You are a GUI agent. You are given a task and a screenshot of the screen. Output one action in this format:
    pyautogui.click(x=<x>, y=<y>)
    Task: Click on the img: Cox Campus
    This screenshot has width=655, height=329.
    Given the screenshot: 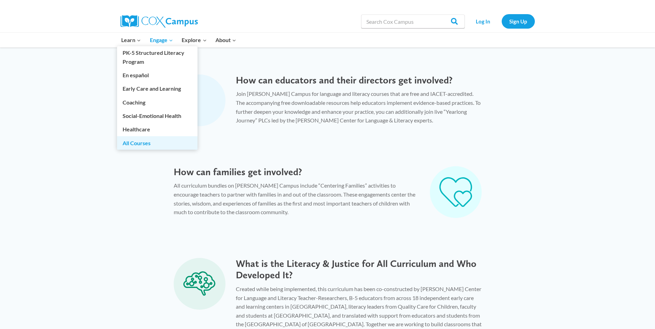 What is the action you would take?
    pyautogui.click(x=159, y=21)
    